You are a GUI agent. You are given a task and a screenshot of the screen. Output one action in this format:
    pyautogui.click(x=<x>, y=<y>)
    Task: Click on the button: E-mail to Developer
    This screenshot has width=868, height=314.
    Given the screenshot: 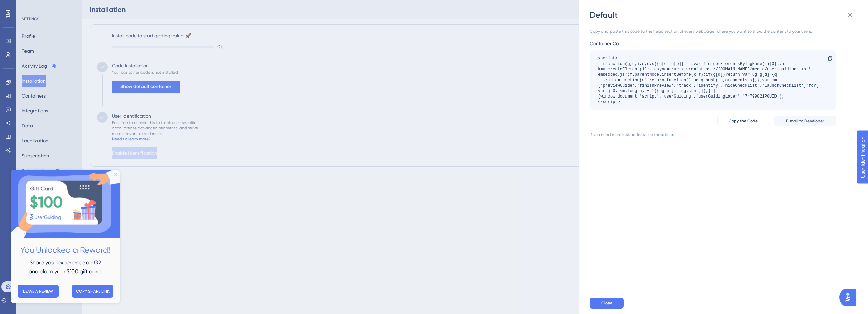 What is the action you would take?
    pyautogui.click(x=805, y=121)
    